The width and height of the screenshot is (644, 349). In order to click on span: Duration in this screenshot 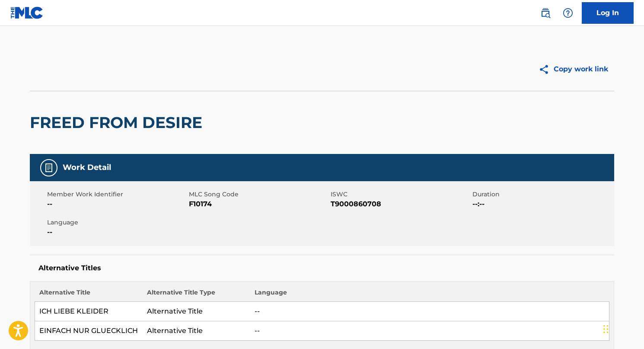, I will do `click(542, 194)`.